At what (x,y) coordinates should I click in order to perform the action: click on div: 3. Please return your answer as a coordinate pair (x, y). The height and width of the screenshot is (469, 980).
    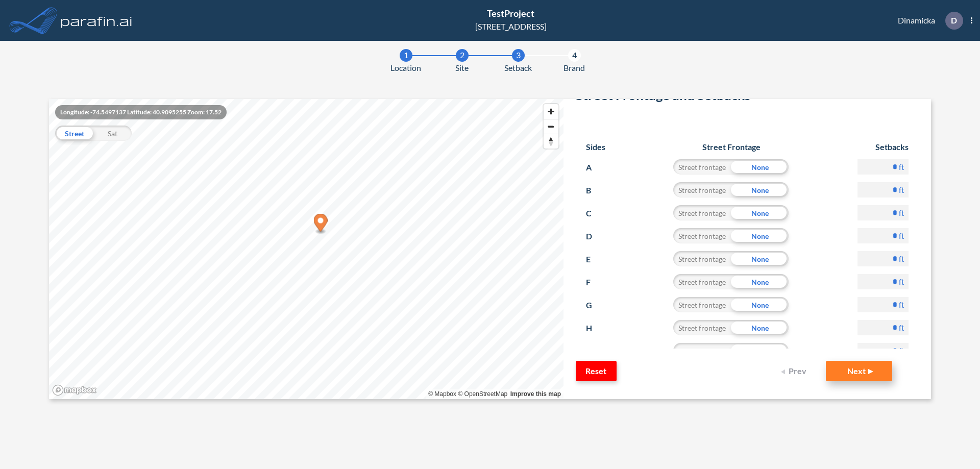
    Looking at the image, I should click on (518, 55).